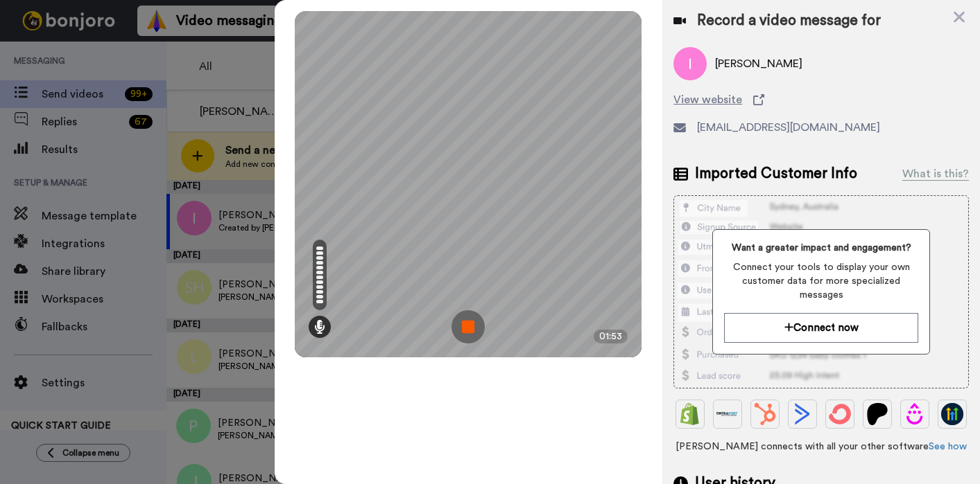 The height and width of the screenshot is (484, 980). What do you see at coordinates (707, 100) in the screenshot?
I see `span: View website` at bounding box center [707, 100].